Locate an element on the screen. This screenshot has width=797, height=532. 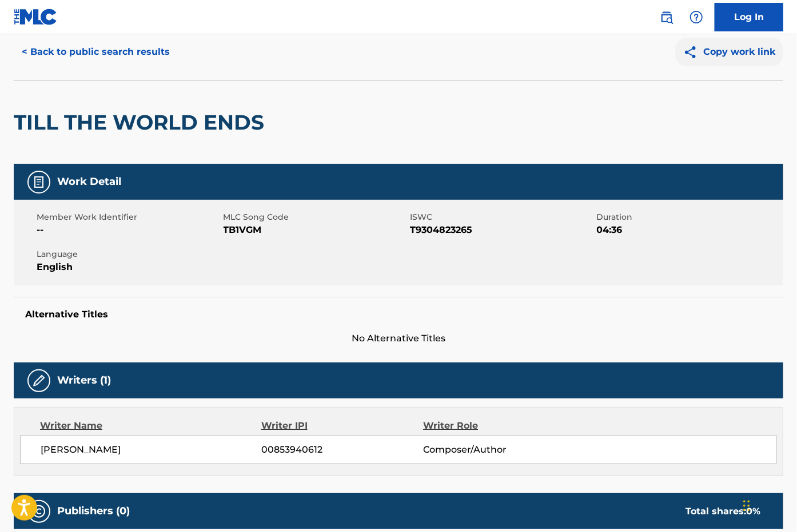
span: 00853940612 is located at coordinates (342, 450).